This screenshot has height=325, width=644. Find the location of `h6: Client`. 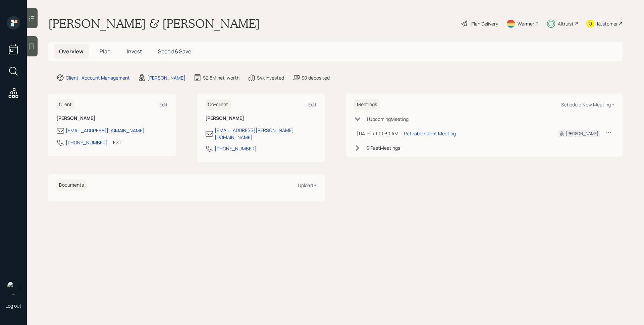

h6: Client is located at coordinates (66, 104).